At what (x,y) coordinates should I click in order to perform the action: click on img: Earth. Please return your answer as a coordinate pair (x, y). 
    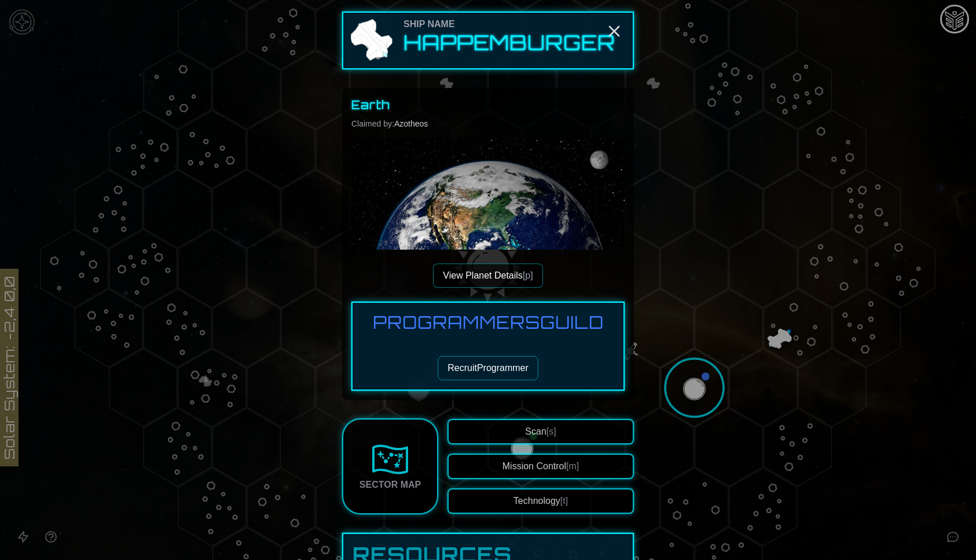
    Looking at the image, I should click on (488, 275).